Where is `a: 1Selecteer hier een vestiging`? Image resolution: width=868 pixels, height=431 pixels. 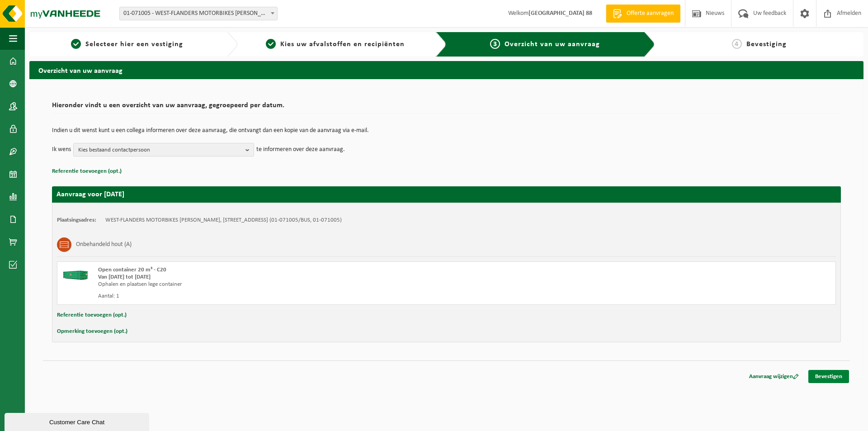
a: 1Selecteer hier een vestiging is located at coordinates (126, 44).